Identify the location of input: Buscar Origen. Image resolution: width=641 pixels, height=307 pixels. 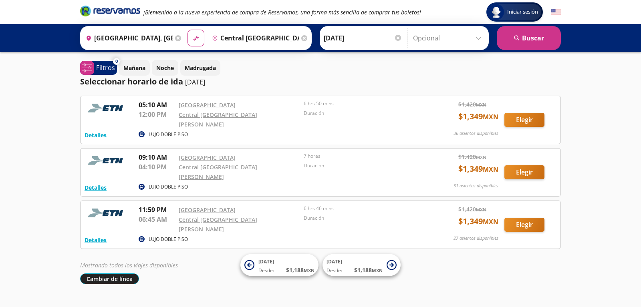
(128, 38).